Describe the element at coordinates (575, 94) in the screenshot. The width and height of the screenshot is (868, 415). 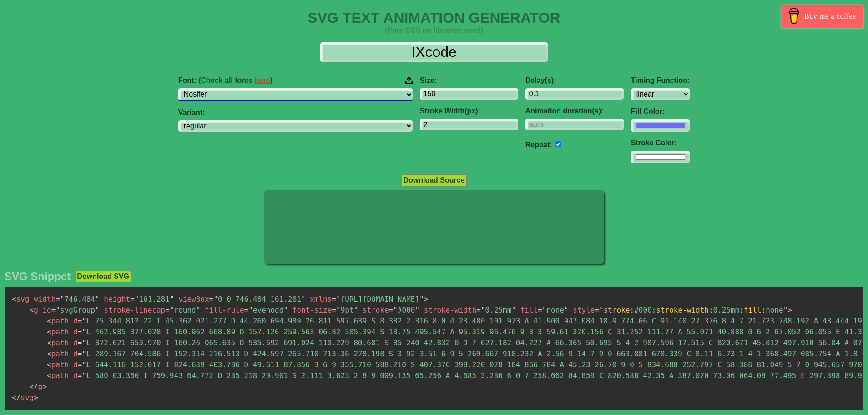
I see `input: 0.1s` at that location.